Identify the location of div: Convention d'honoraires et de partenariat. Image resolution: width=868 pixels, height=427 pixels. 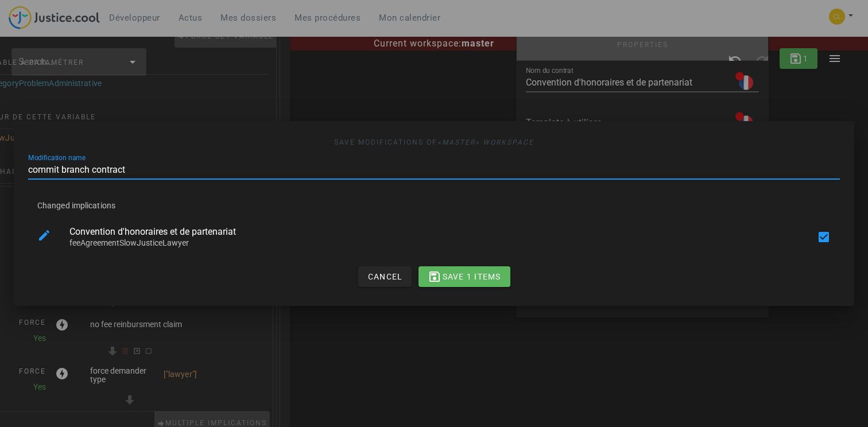
(438, 231).